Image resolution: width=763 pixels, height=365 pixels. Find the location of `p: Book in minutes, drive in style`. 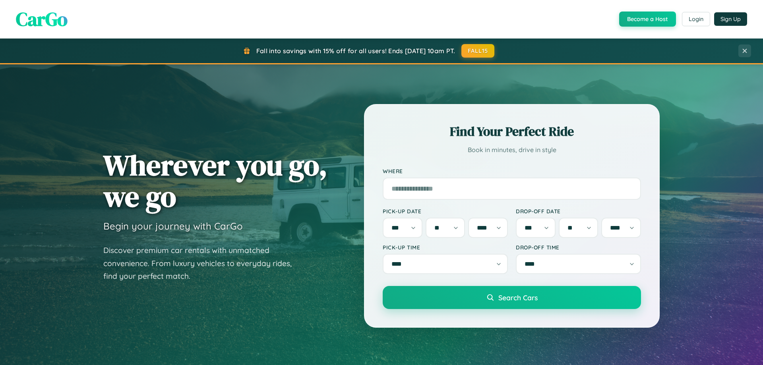

p: Book in minutes, drive in style is located at coordinates (512, 150).